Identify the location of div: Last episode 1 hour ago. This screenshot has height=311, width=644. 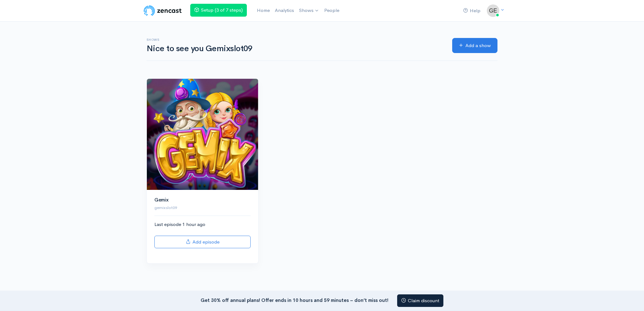
(202, 234).